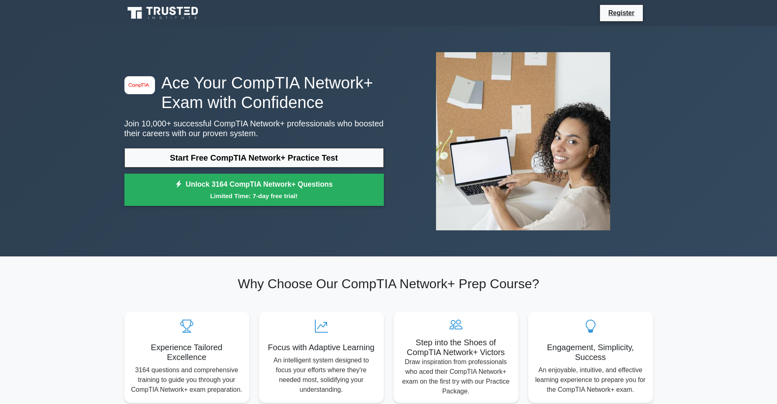 The image size is (777, 404). What do you see at coordinates (254, 129) in the screenshot?
I see `p: Join 10,000+ successful CompTIA Network+ professionals who boosted their careers with our proven ...` at bounding box center [254, 129].